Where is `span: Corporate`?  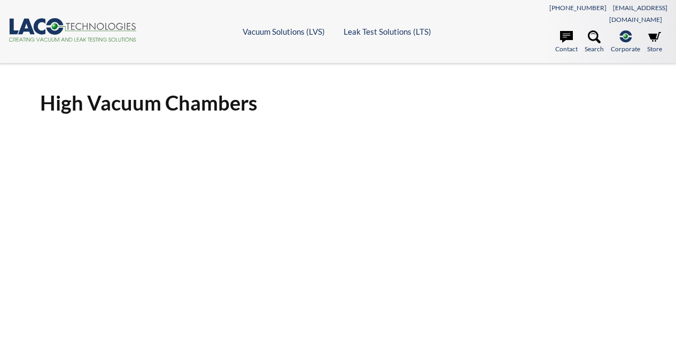 span: Corporate is located at coordinates (625, 49).